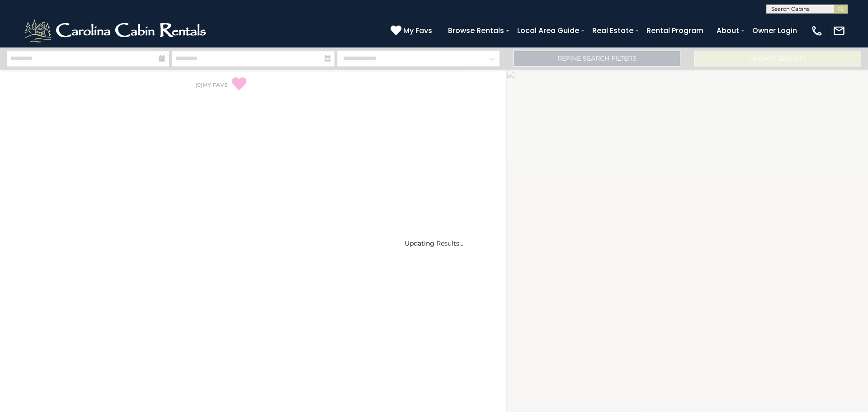 Image resolution: width=868 pixels, height=412 pixels. I want to click on a: My Favs, so click(412, 31).